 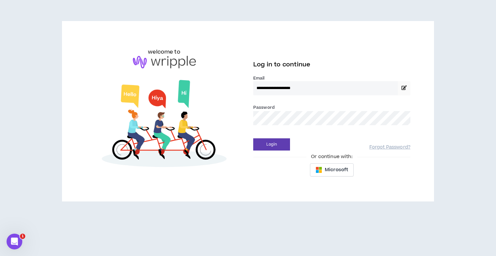 I want to click on span: Or continue with:, so click(x=332, y=157).